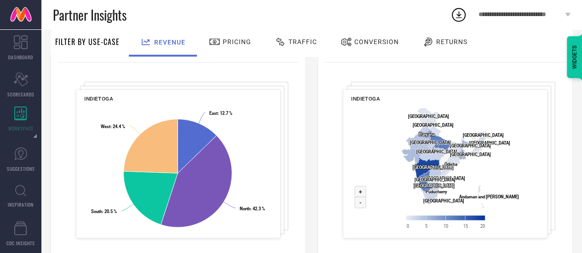 Image resolution: width=582 pixels, height=253 pixels. What do you see at coordinates (237, 42) in the screenshot?
I see `span: Pricing` at bounding box center [237, 42].